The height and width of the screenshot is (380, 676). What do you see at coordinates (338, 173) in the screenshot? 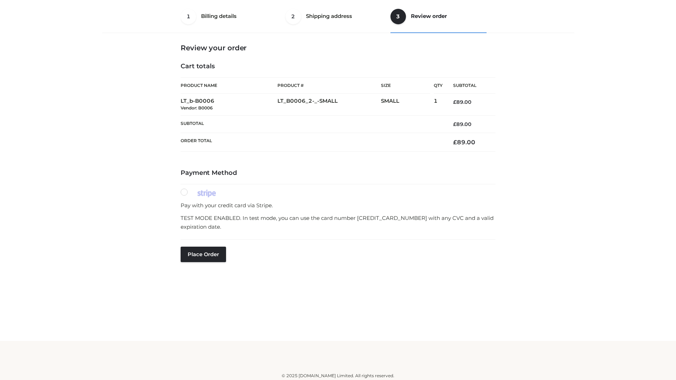
I see `h4: Payment Method` at bounding box center [338, 173].